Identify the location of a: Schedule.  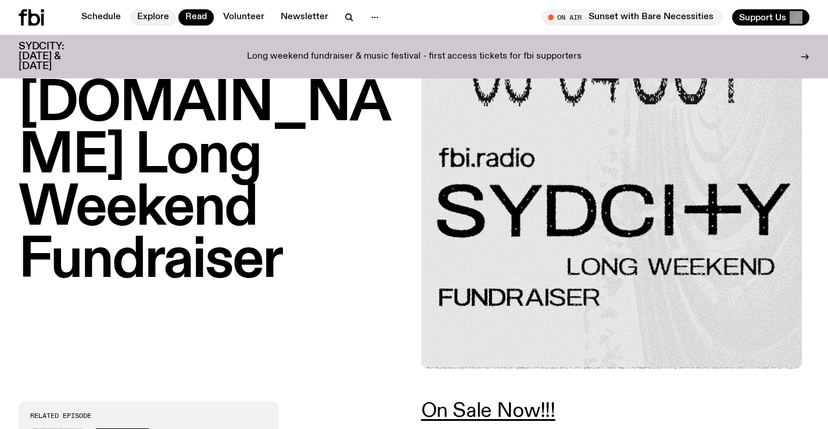
(101, 17).